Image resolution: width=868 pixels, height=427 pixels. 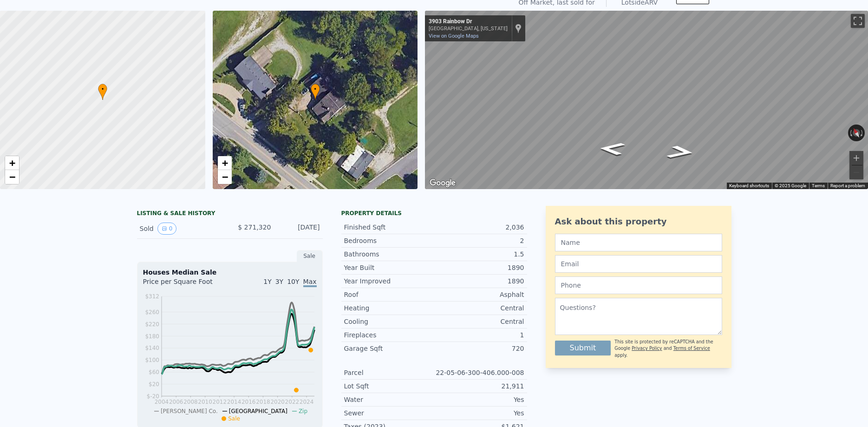 What do you see at coordinates (479, 227) in the screenshot?
I see `div: 2,036` at bounding box center [479, 227].